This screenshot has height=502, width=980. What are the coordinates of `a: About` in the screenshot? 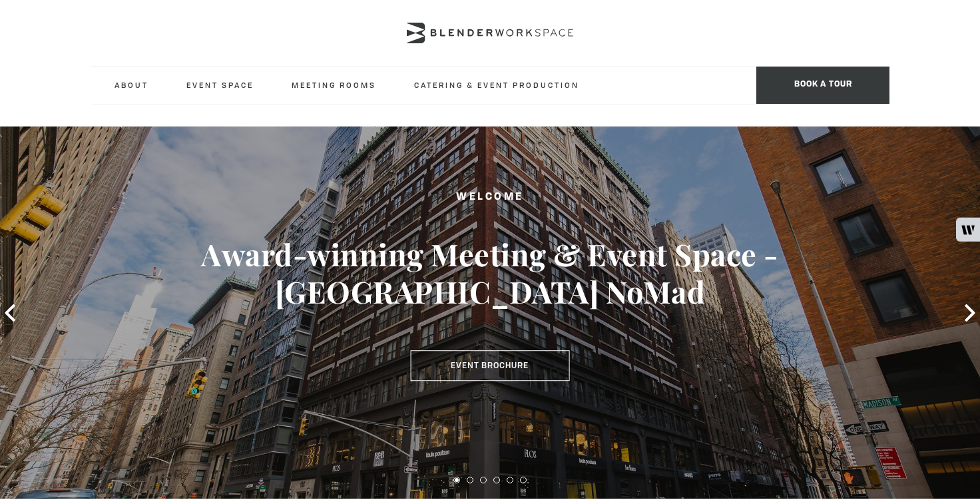 It's located at (131, 84).